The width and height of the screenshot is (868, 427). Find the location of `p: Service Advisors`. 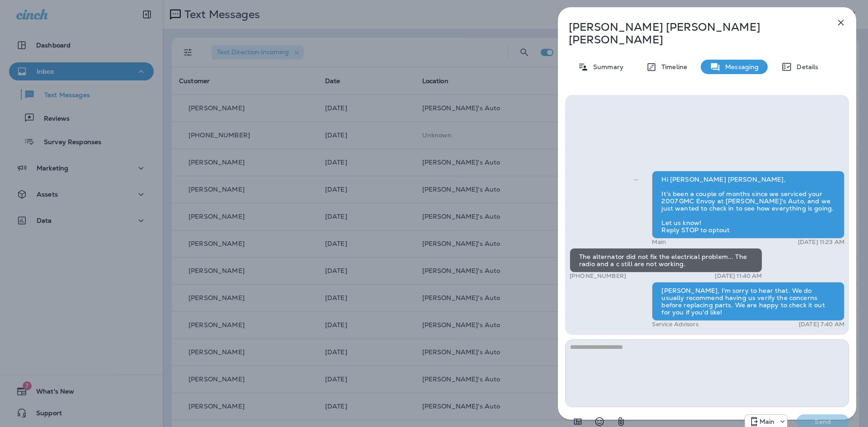

p: Service Advisors is located at coordinates (674, 325).